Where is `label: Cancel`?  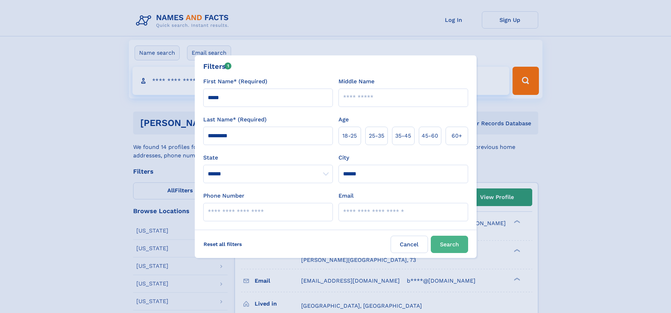 label: Cancel is located at coordinates (409, 244).